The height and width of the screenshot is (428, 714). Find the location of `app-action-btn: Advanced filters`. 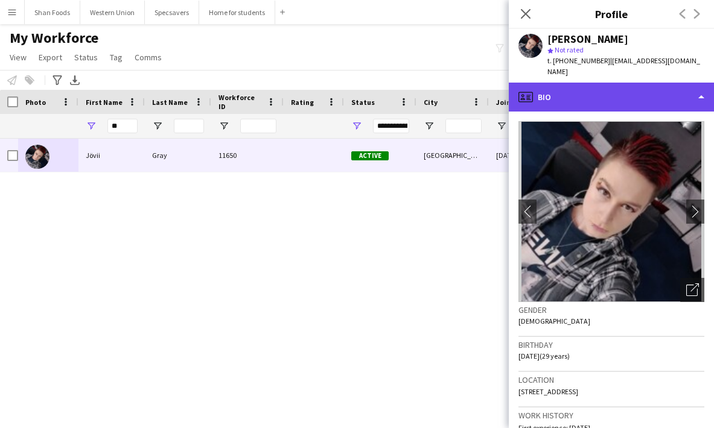

app-action-btn: Advanced filters is located at coordinates (57, 80).